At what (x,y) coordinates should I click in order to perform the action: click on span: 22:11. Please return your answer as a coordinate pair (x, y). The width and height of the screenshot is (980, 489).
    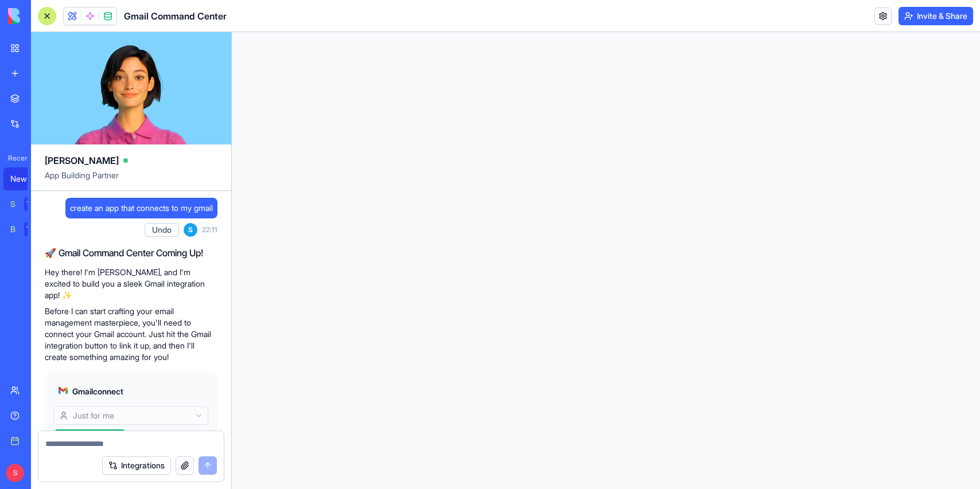
    Looking at the image, I should click on (210, 230).